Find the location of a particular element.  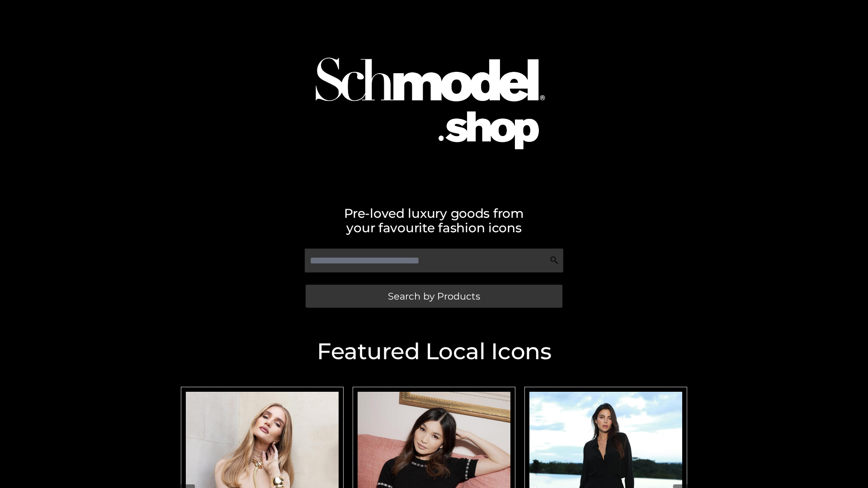

span: Search by Products is located at coordinates (434, 296).